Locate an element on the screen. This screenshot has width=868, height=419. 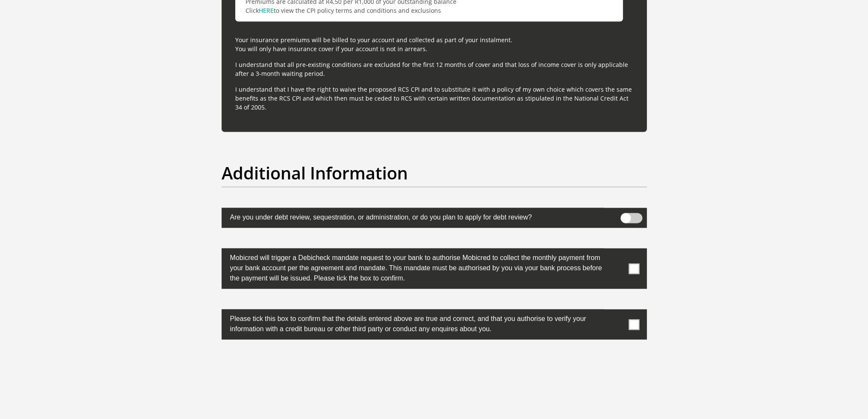
p: I understand that I have the right to waive the proposed RCS CPI and to substitute it with a poli... is located at coordinates (434, 98).